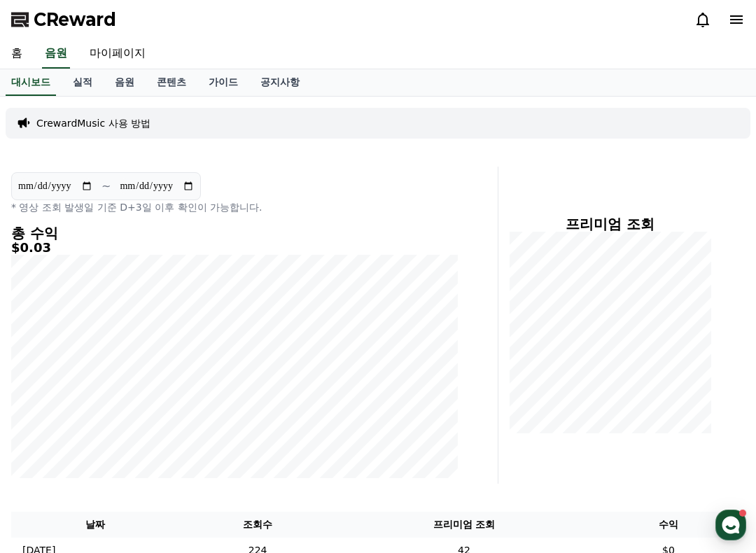 The width and height of the screenshot is (756, 553). Describe the element at coordinates (235, 233) in the screenshot. I see `h4: 총 수익` at that location.